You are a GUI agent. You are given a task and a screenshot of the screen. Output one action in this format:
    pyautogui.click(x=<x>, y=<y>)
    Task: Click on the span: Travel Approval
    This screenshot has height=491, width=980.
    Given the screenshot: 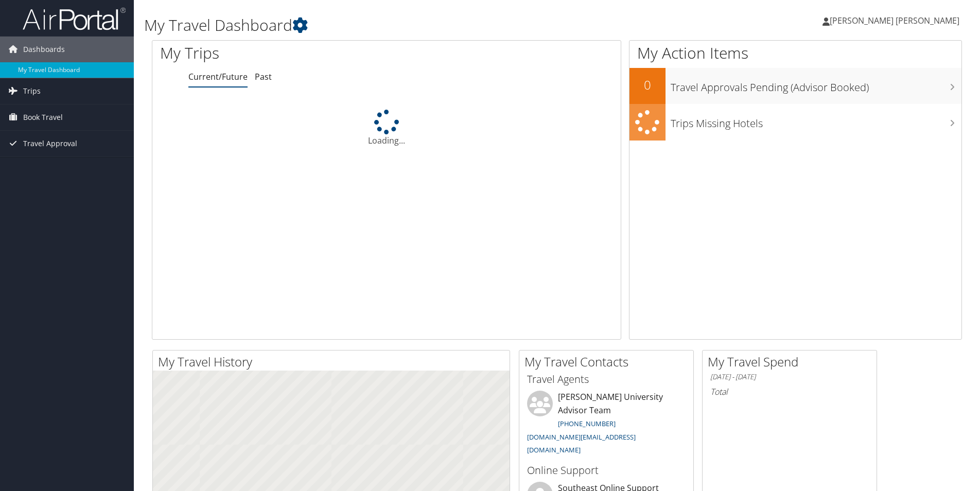 What is the action you would take?
    pyautogui.click(x=50, y=143)
    